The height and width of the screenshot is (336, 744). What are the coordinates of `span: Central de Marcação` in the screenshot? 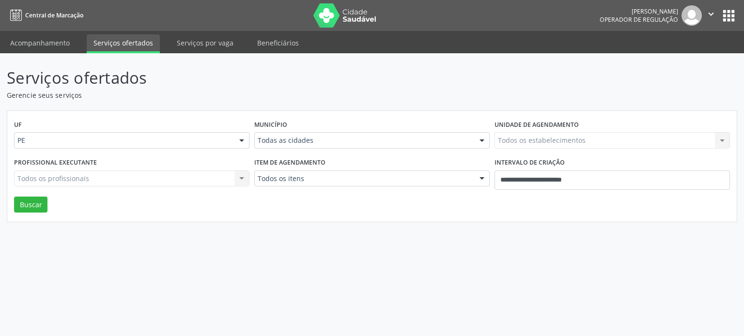 It's located at (54, 15).